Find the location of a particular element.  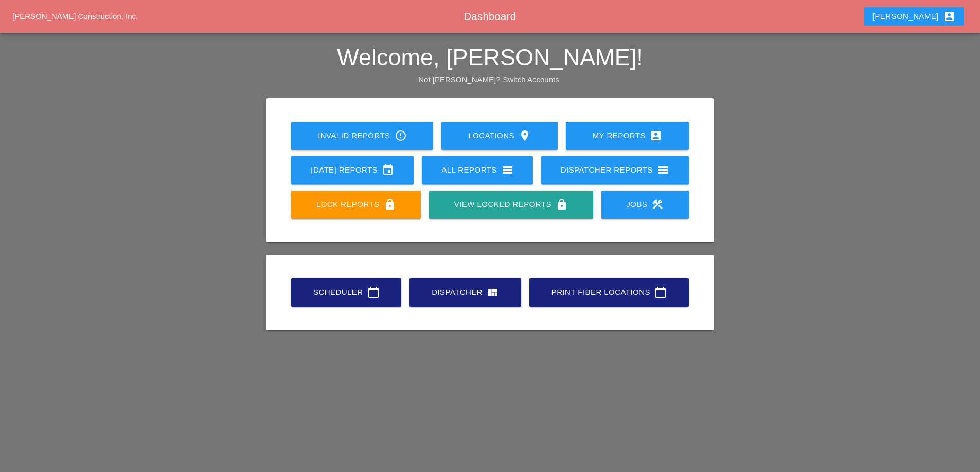

div: Invalid Reports is located at coordinates (362, 136).